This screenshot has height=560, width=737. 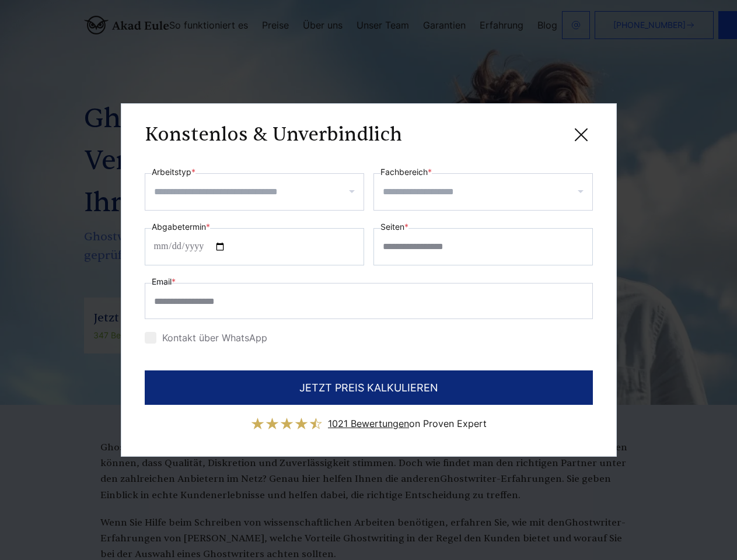 What do you see at coordinates (368, 424) in the screenshot?
I see `span: 1021 Bewertungen` at bounding box center [368, 424].